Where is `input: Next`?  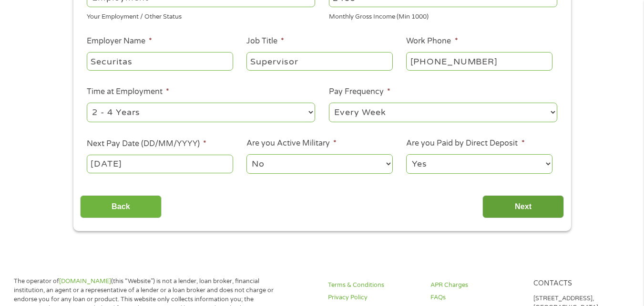
input: Next is located at coordinates (523, 206).